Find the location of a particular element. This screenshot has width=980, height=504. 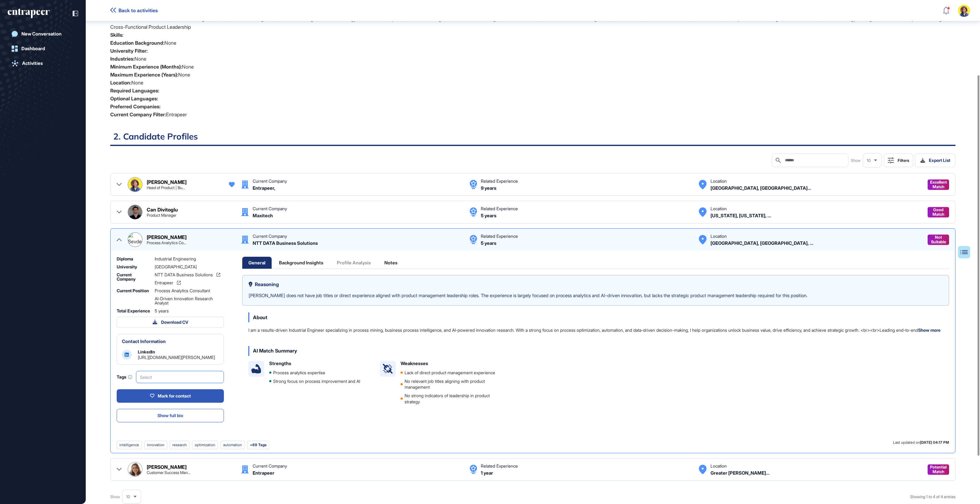

div: I am a results-driven Industrial Engineer specializing in process mining, business process intell... is located at coordinates (594, 330).